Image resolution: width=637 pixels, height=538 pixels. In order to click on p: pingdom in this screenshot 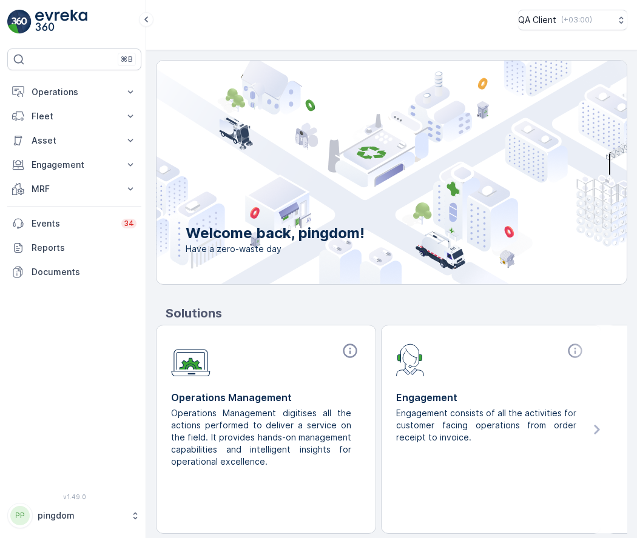, I will do `click(81, 516)`.